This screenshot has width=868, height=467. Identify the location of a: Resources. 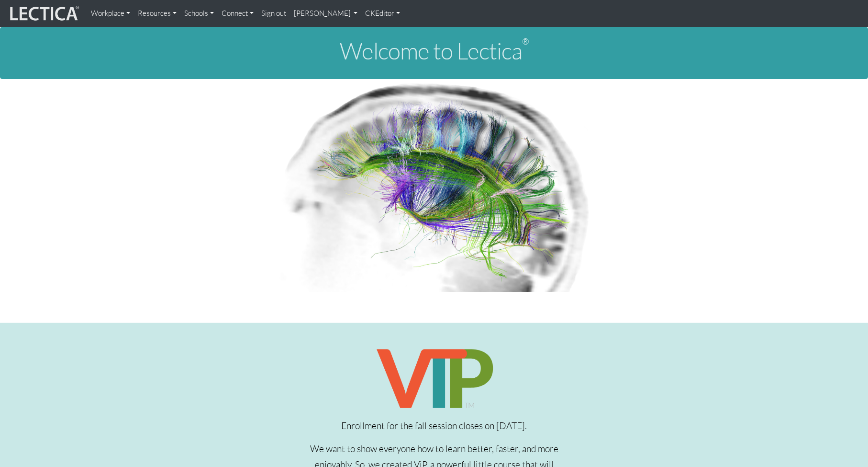
(157, 14).